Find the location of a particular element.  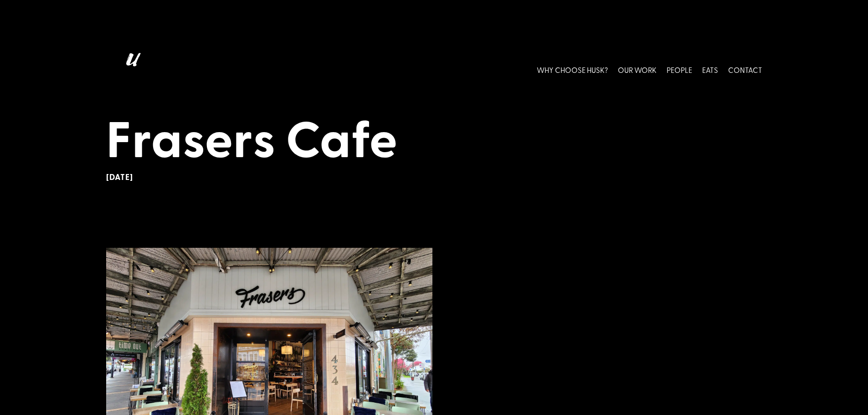

a: CONTACT is located at coordinates (745, 69).